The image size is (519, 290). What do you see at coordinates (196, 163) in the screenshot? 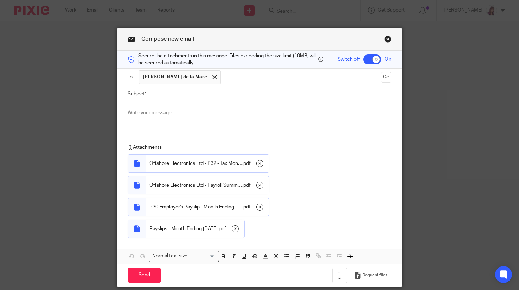
I see `span: Offshore Electronics Ltd - P32 - Tax Months 1 to 5` at bounding box center [196, 163].